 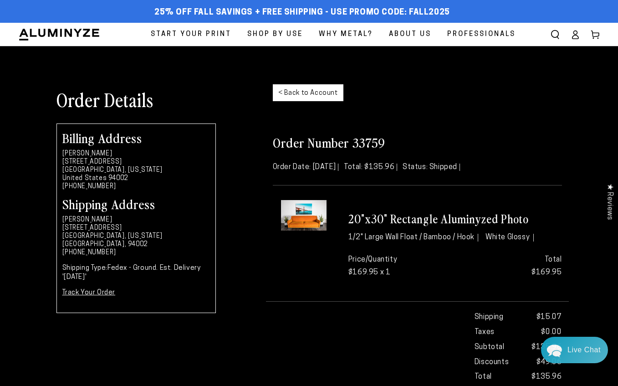 What do you see at coordinates (97, 282) in the screenshot?
I see `a: Leave A Message` at bounding box center [97, 282].